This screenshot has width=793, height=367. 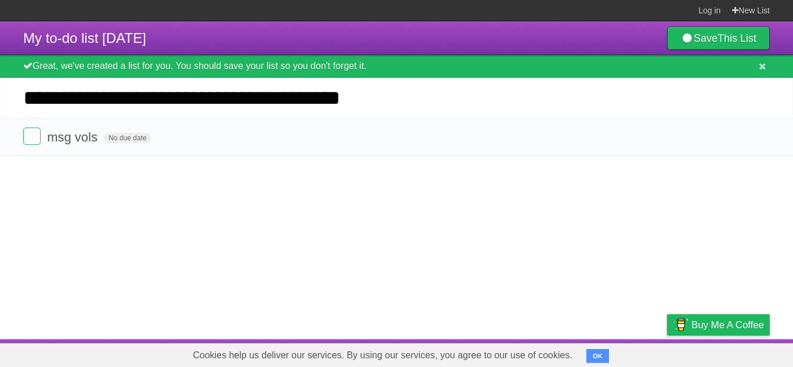 I want to click on button: OK, so click(x=597, y=356).